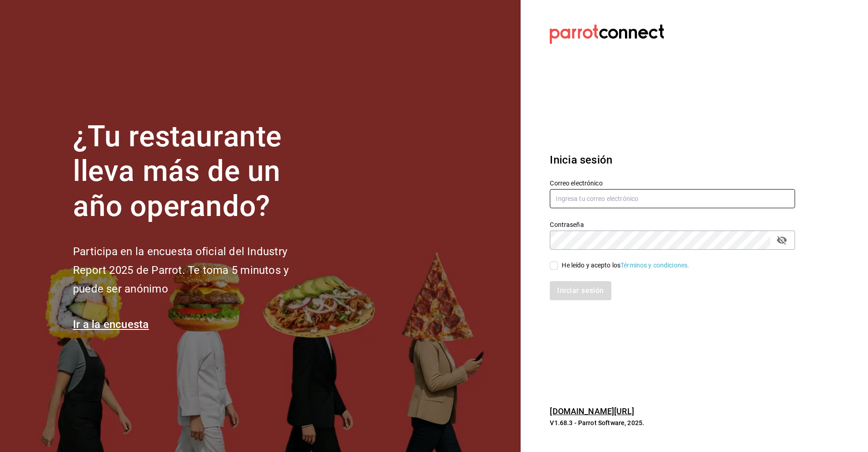 The height and width of the screenshot is (452, 868). I want to click on h2: Participa en la encuesta oficial del Industry Report 2025 de Parrot. Te toma 5 minutos y puede se..., so click(196, 270).